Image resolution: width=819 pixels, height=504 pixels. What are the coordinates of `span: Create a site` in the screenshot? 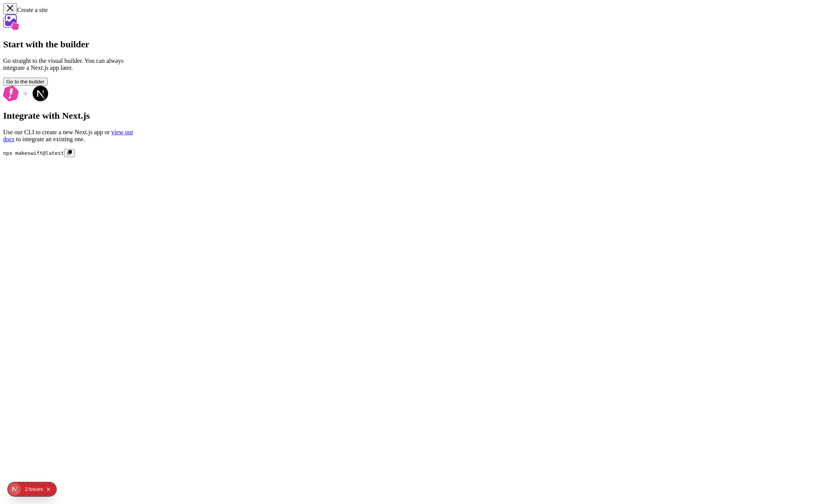 It's located at (32, 9).